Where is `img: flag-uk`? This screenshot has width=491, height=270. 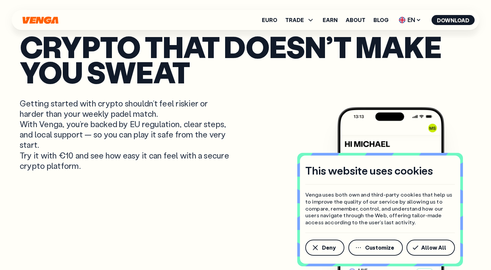 img: flag-uk is located at coordinates (402, 20).